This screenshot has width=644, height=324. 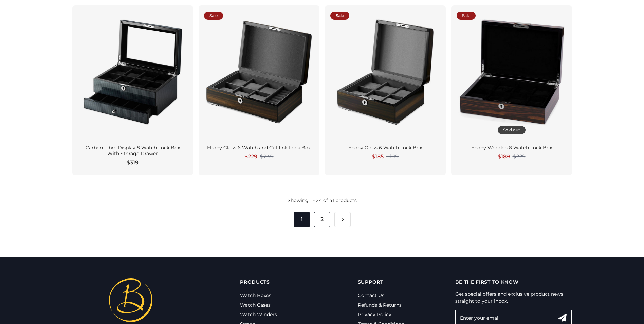 What do you see at coordinates (322, 219) in the screenshot?
I see `nav: Pagination` at bounding box center [322, 219].